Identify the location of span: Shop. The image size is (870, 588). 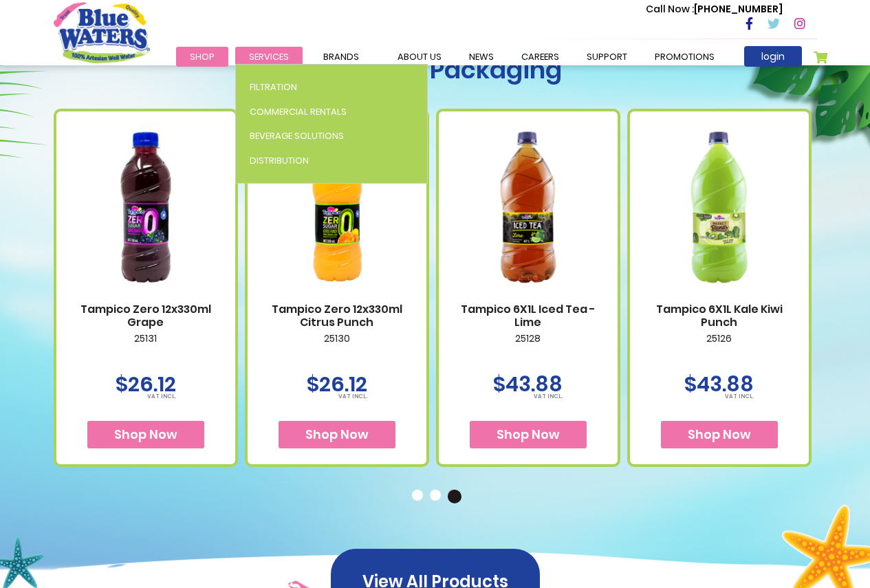
(202, 56).